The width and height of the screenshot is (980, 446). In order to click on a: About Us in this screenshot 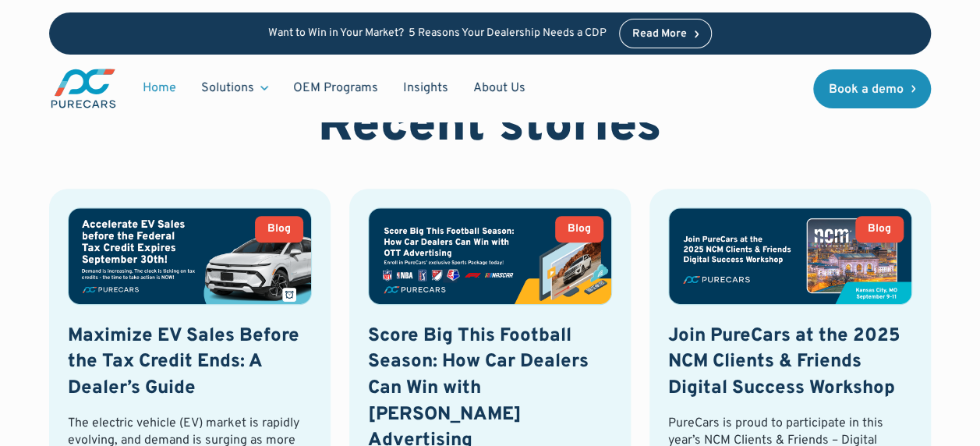, I will do `click(499, 88)`.